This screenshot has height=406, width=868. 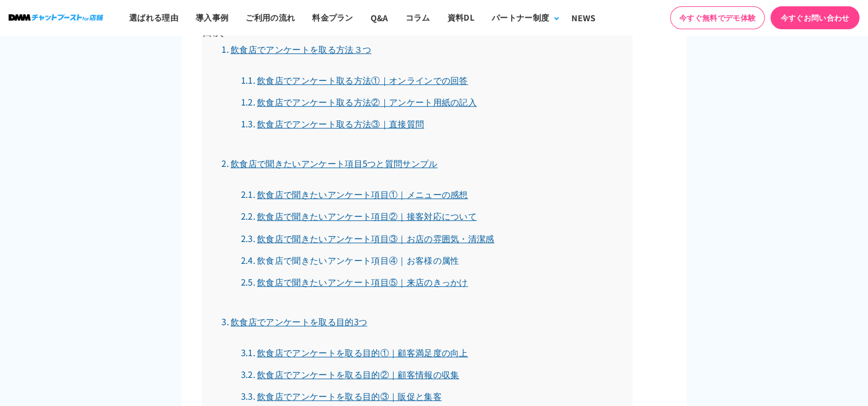 I want to click on a: 飲食店でアンケート取る方法②｜アンケート用紙の記入, so click(x=359, y=101).